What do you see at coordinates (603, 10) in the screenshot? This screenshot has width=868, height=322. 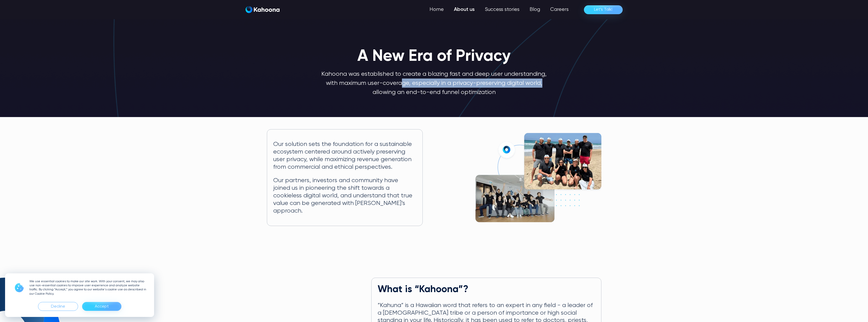 I see `a: Let’s Talk!` at bounding box center [603, 10].